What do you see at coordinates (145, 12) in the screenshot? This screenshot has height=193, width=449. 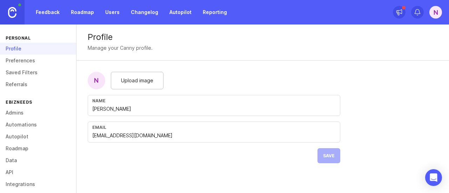 I see `a: Changelog` at bounding box center [145, 12].